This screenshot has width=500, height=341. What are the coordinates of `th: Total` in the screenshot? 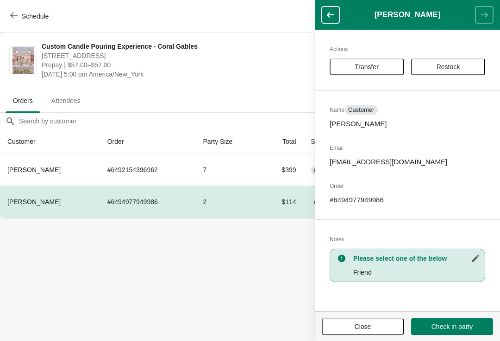 It's located at (282, 141).